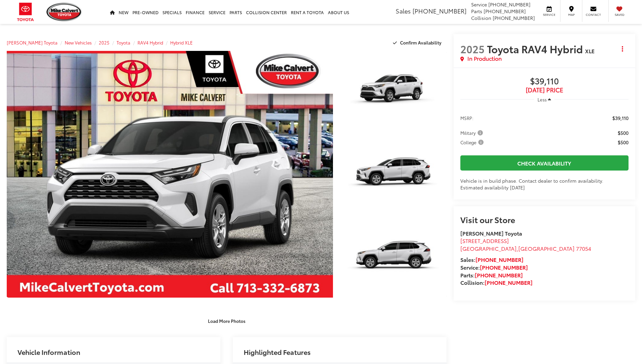  I want to click on span: Contact, so click(593, 14).